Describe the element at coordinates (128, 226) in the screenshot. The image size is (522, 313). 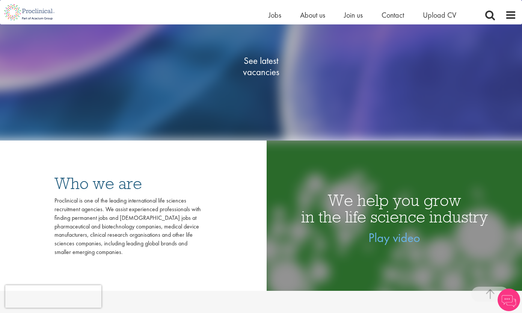
I see `div: Proclinical is one of the leading international life sciences recruitment agencies. We assist exp...` at that location.